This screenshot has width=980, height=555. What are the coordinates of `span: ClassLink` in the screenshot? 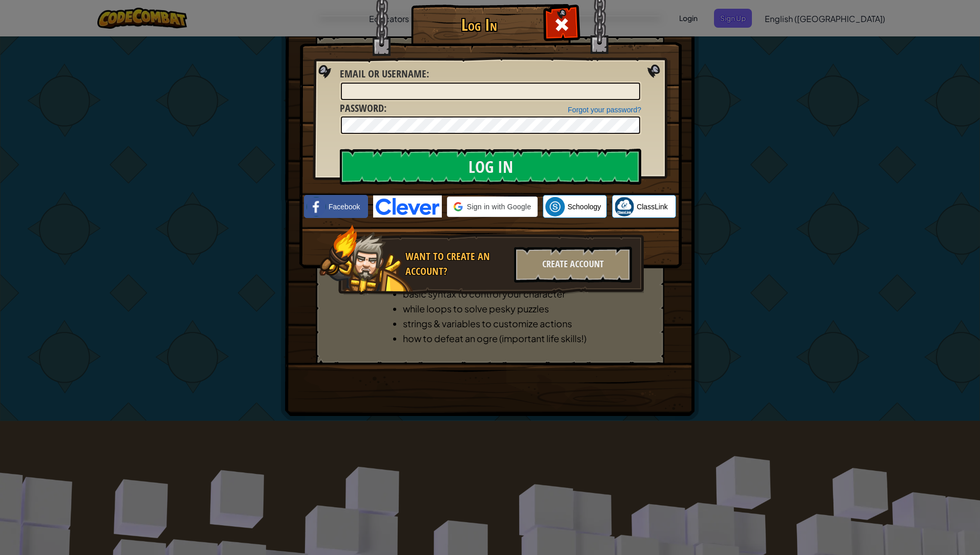 It's located at (652, 207).